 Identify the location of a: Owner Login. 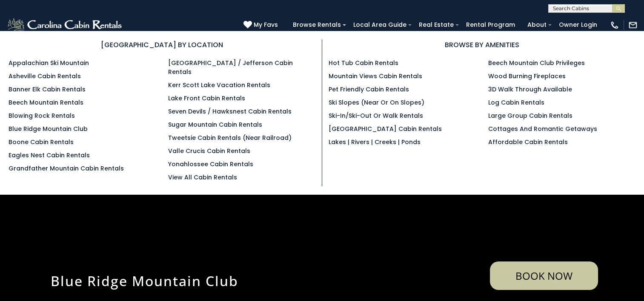
(578, 25).